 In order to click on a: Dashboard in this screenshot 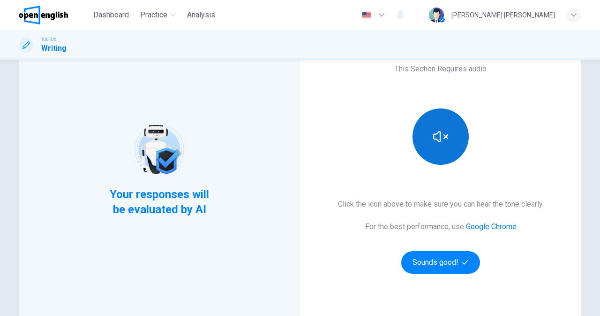, I will do `click(111, 15)`.